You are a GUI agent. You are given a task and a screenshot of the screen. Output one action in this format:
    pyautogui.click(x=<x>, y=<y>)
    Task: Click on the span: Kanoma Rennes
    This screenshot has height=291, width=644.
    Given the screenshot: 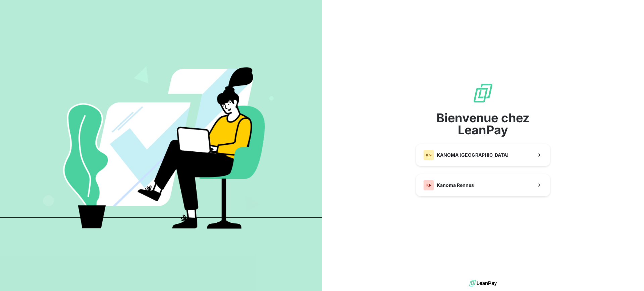 What is the action you would take?
    pyautogui.click(x=455, y=185)
    